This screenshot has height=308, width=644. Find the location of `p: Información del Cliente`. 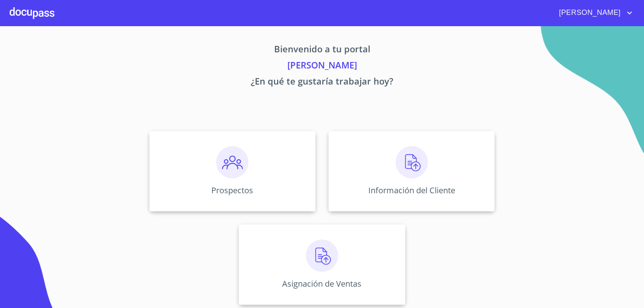

p: Información del Cliente is located at coordinates (412, 190).